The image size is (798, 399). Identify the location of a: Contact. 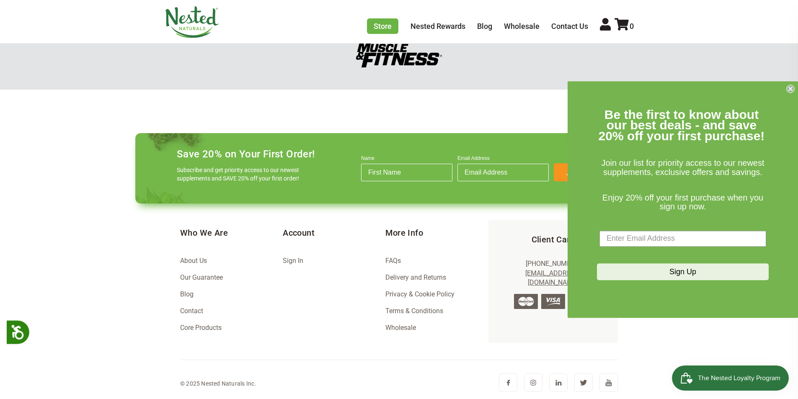
(191, 311).